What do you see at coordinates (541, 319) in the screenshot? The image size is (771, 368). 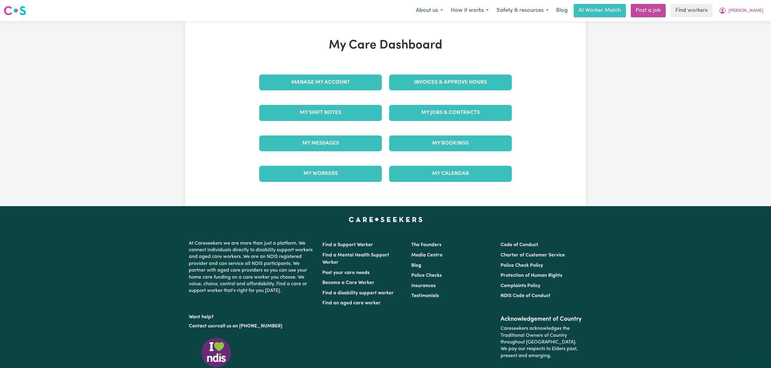 I see `h2: Acknowledgement of Country` at bounding box center [541, 319].